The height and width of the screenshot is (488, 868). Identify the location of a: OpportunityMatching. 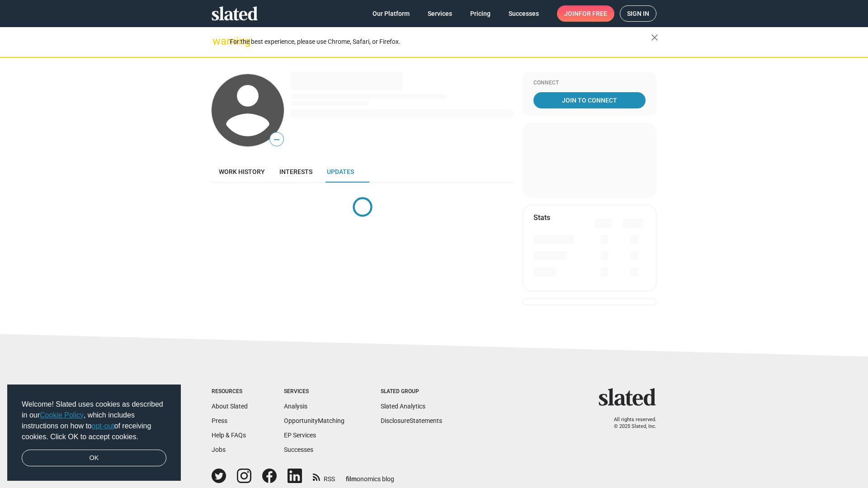
(314, 420).